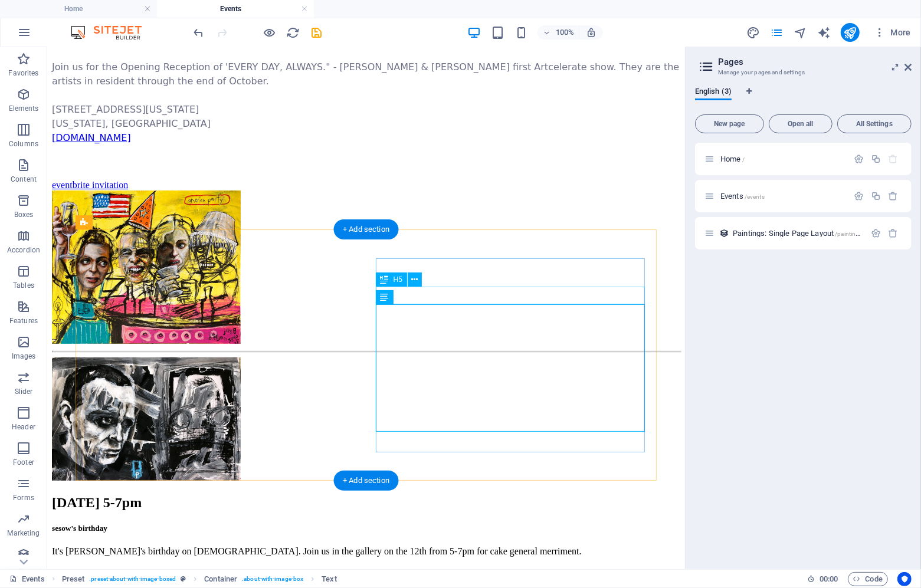 The image size is (921, 588). I want to click on span: /events, so click(755, 197).